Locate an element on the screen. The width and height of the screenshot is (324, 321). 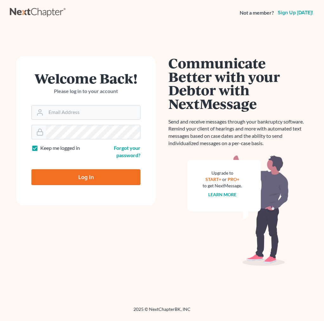
div: to get NextMessage. is located at coordinates (222, 186).